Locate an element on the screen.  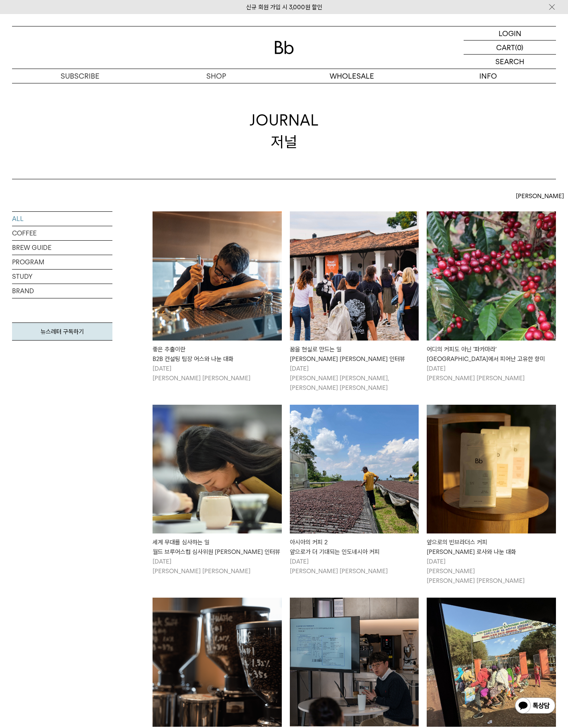
a: ALL is located at coordinates (62, 219).